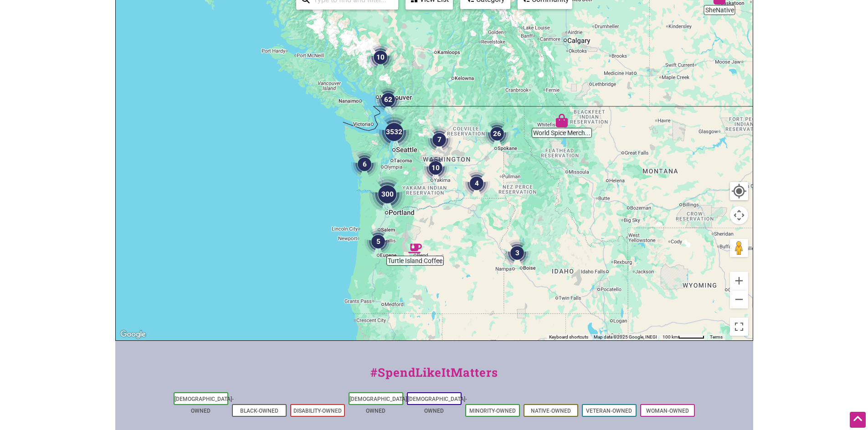 The image size is (868, 430). Describe the element at coordinates (439, 140) in the screenshot. I see `div: 7` at that location.